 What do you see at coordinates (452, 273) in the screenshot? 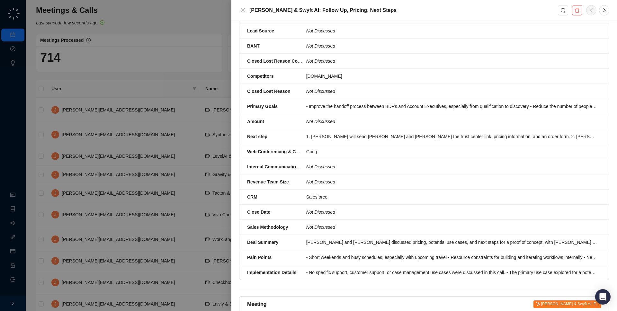
I see `div: - No specific support, customer support, or case management use cases were discussed in this call...` at bounding box center [452, 273].